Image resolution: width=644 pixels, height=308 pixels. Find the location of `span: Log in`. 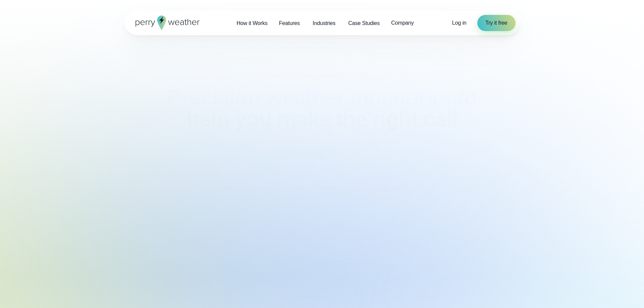

span: Log in is located at coordinates (459, 23).